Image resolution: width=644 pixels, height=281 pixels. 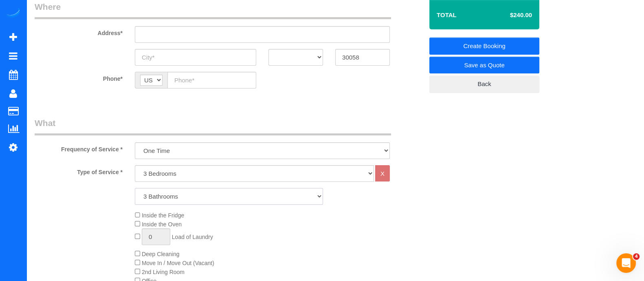 What do you see at coordinates (485, 65) in the screenshot?
I see `a: Save as Quote` at bounding box center [485, 65].